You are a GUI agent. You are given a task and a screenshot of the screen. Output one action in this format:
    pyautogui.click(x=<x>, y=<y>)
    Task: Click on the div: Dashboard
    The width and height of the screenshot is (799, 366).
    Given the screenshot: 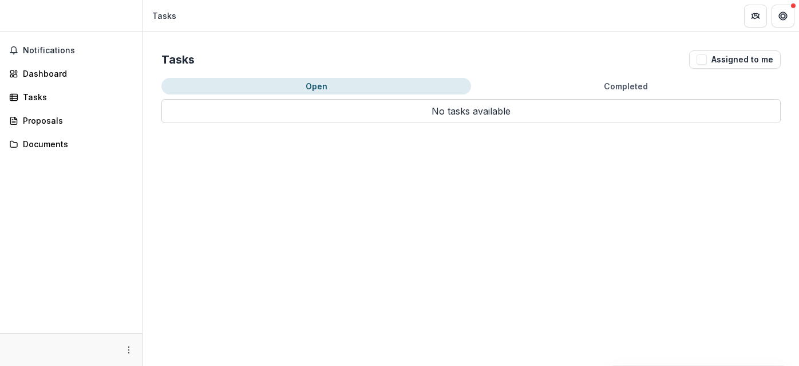 What is the action you would take?
    pyautogui.click(x=76, y=73)
    